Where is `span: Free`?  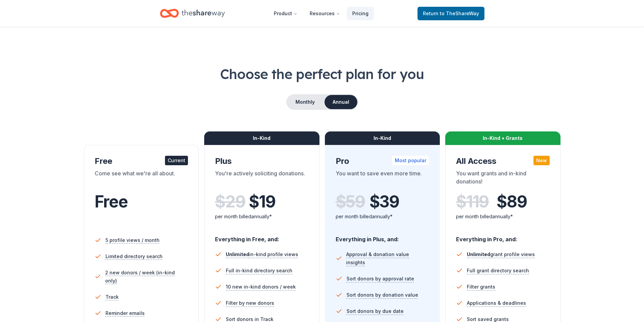 span: Free is located at coordinates (111, 201).